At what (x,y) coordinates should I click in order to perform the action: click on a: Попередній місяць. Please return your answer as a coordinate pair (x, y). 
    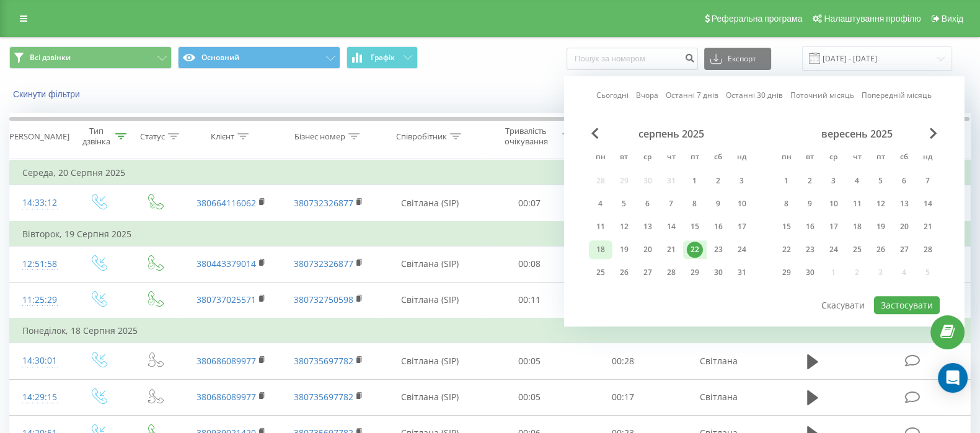
    Looking at the image, I should click on (896, 96).